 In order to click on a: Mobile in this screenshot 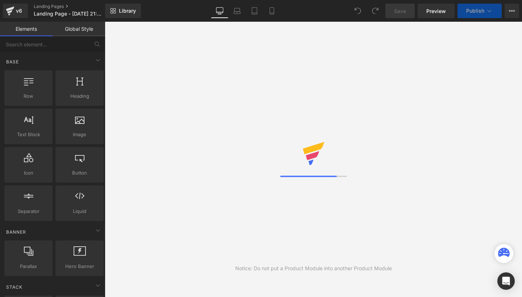, I will do `click(272, 11)`.